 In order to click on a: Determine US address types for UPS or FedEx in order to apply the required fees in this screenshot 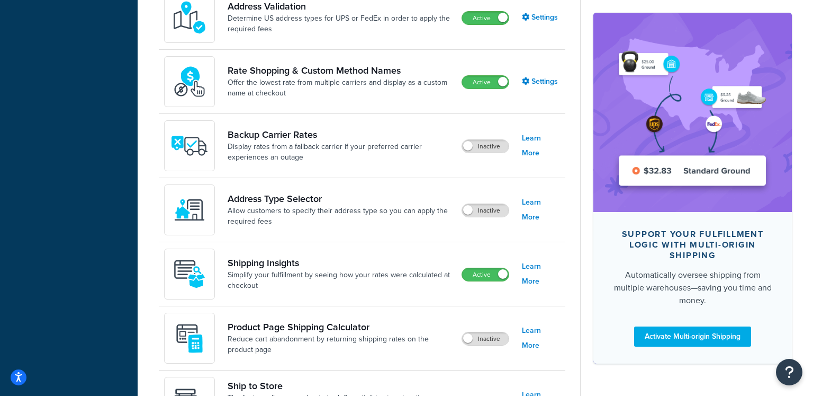, I will do `click(341, 24)`.